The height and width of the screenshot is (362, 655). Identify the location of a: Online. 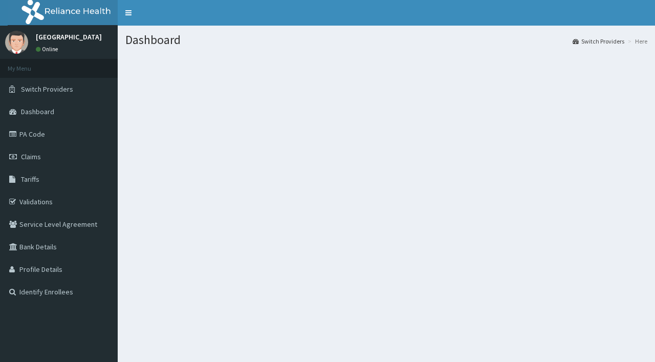
(48, 49).